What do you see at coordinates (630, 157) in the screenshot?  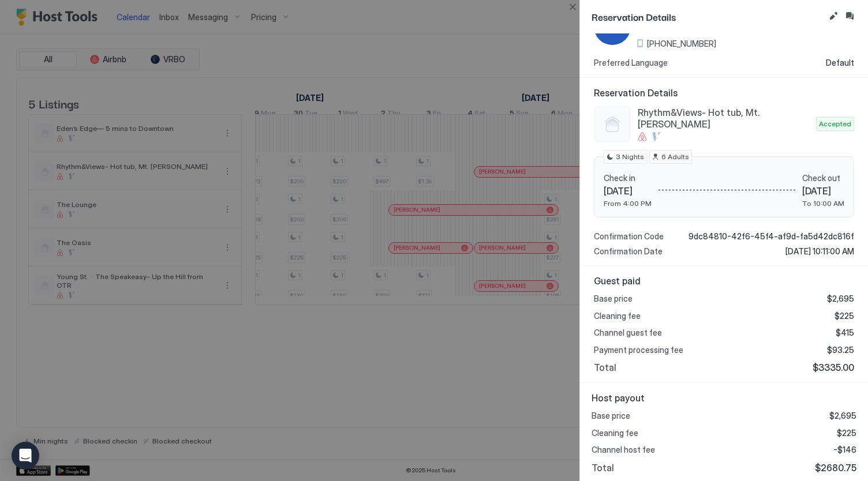 I see `span: 3 Nights` at bounding box center [630, 157].